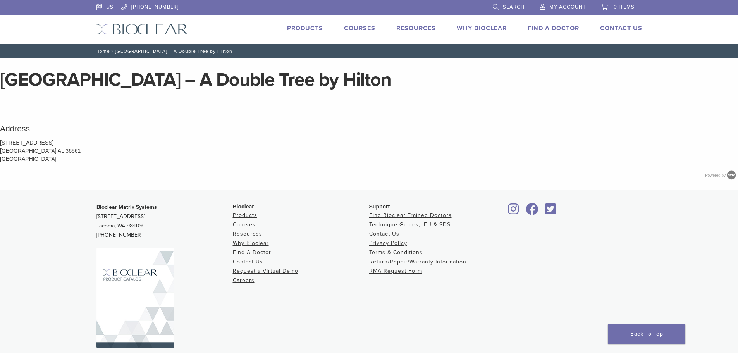  Describe the element at coordinates (127, 207) in the screenshot. I see `strong: Bioclear Matrix Systems` at that location.